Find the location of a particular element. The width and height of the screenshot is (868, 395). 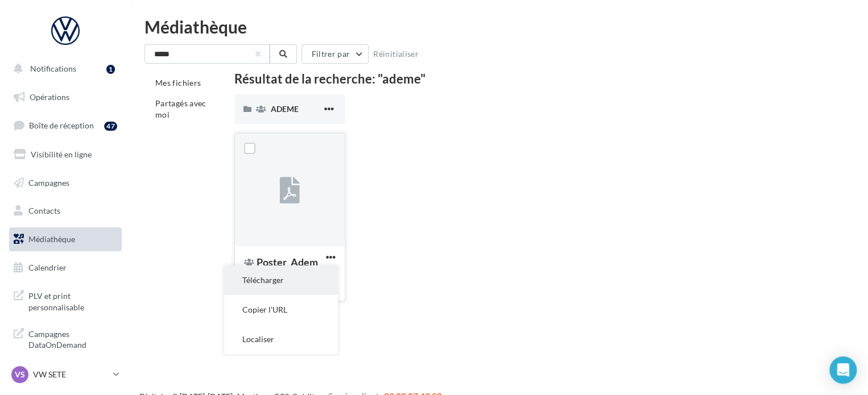

div: 47 is located at coordinates (110, 126).